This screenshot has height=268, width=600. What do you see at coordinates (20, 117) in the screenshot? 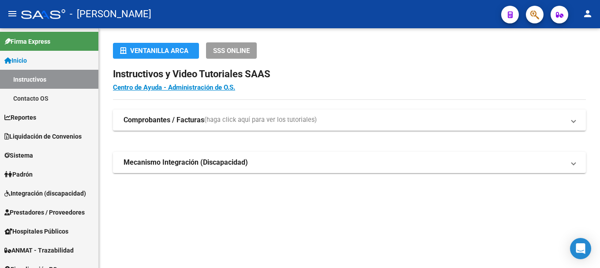
I see `span: Reportes` at bounding box center [20, 117].